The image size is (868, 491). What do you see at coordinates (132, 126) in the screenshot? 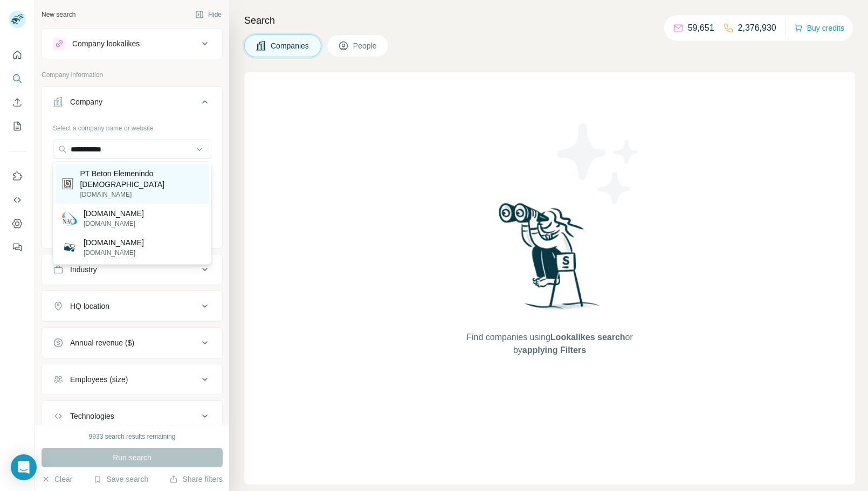
I see `div: Select a company name or website` at bounding box center [132, 126].